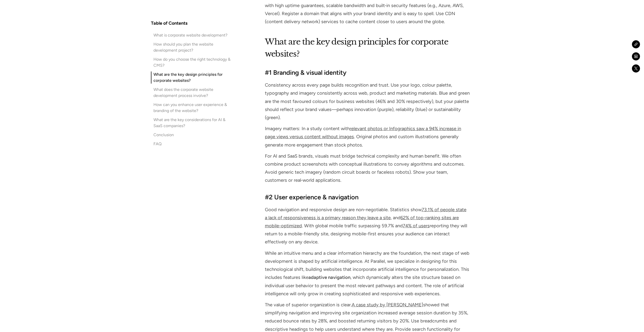 Image resolution: width=644 pixels, height=332 pixels. Describe the element at coordinates (367, 137) in the screenshot. I see `p: Imagery matters: In a study content with . Original photos and custom illustrations generally gen...` at that location.